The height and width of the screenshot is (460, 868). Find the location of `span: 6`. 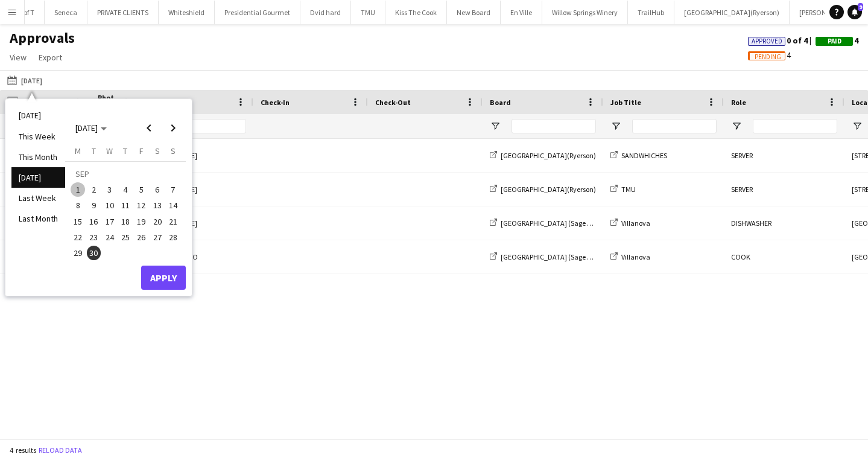

span: 6 is located at coordinates (158, 189).